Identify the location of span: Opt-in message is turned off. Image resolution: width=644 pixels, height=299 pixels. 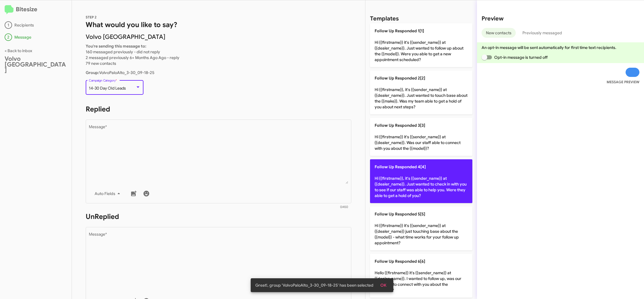
(521, 57).